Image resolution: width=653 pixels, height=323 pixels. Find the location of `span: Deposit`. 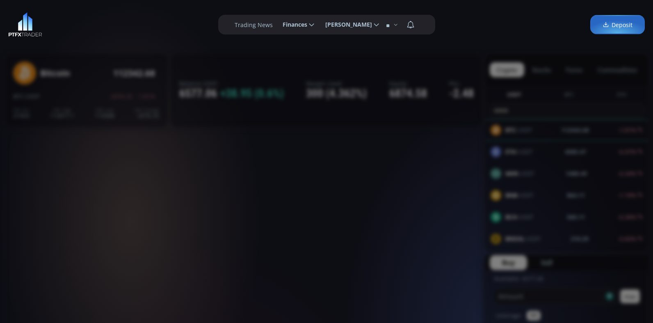

span: Deposit is located at coordinates (618, 25).